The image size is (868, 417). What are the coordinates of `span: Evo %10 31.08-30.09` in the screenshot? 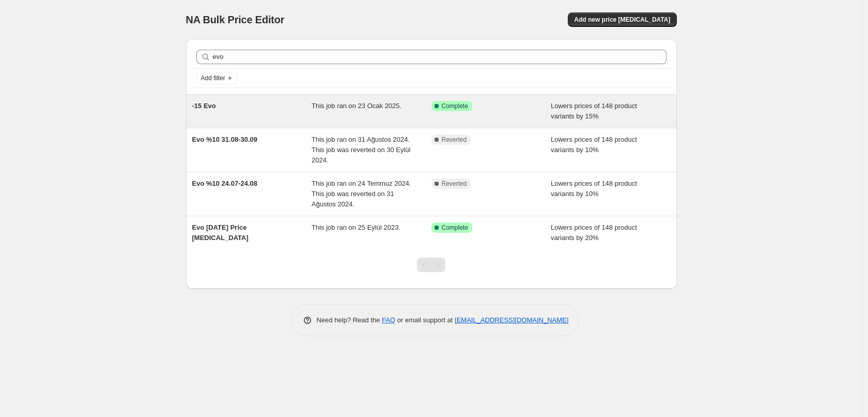 It's located at (225, 139).